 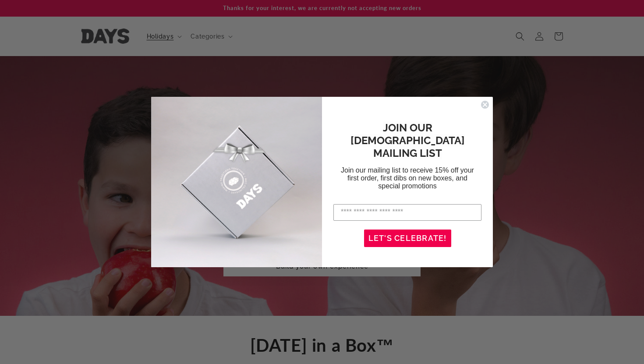 I want to click on span: Join our mailing list to receive 15% off your first order, first dibs on new boxes, and special p..., so click(x=407, y=178).